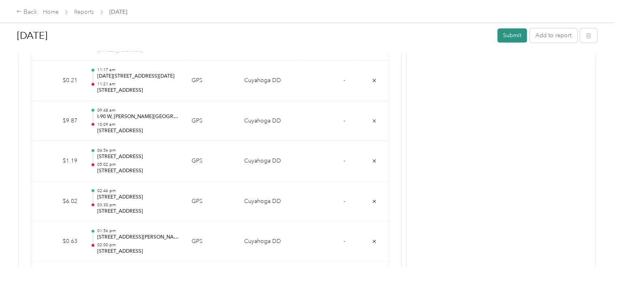  I want to click on td: $0.63, so click(59, 242).